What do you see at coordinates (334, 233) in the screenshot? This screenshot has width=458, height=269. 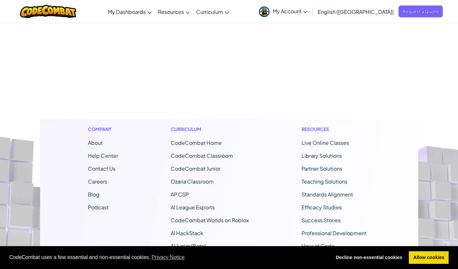 I see `a: Professional Development` at bounding box center [334, 233].